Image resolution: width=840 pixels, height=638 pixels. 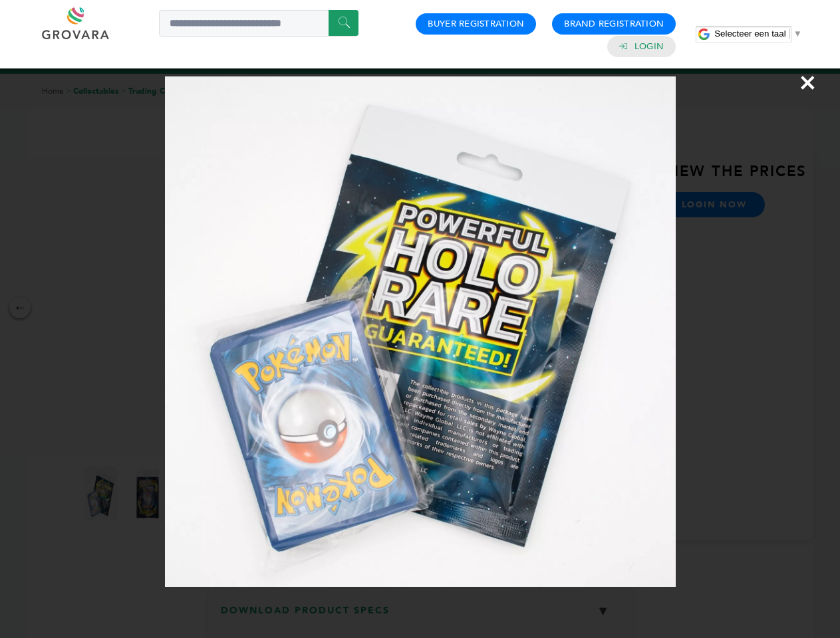 What do you see at coordinates (749, 34) in the screenshot?
I see `span: Selecteer een taal` at bounding box center [749, 34].